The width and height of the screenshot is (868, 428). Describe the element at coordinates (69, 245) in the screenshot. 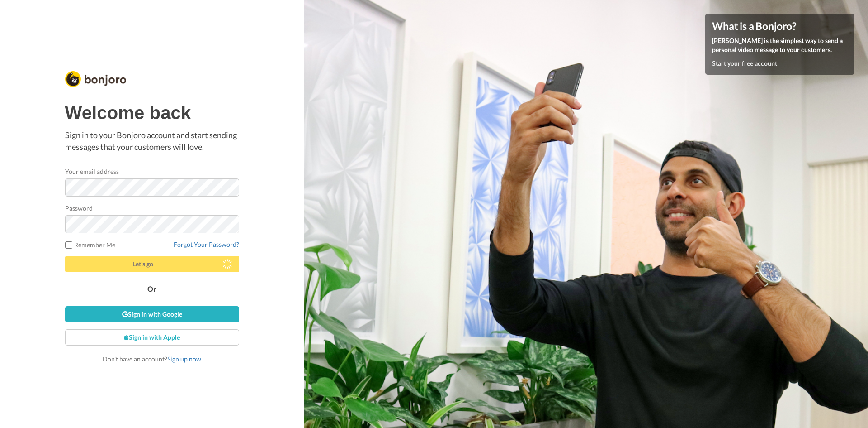

I see `input: Remember Me` at that location.